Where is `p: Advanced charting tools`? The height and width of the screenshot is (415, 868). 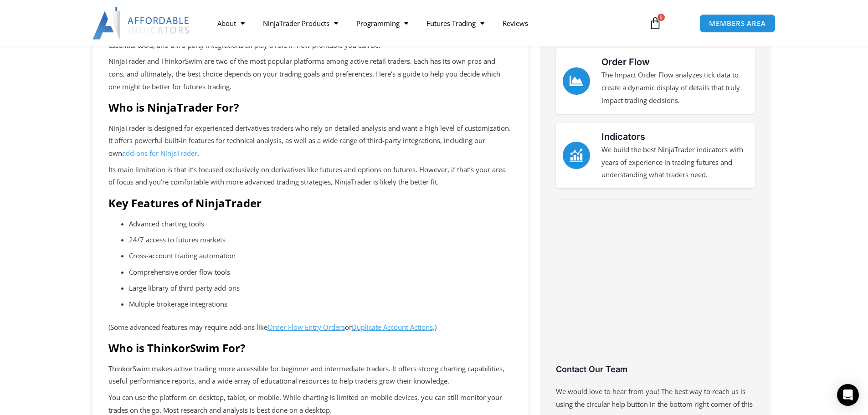 p: Advanced charting tools is located at coordinates (321, 225).